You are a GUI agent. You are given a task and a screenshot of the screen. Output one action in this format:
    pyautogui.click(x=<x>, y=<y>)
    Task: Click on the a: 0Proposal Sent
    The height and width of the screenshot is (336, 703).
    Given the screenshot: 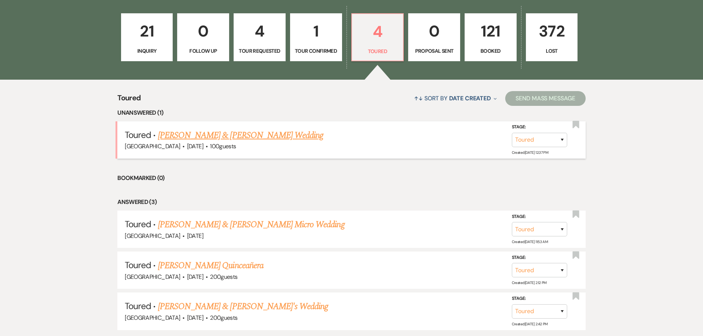 What is the action you would take?
    pyautogui.click(x=434, y=37)
    